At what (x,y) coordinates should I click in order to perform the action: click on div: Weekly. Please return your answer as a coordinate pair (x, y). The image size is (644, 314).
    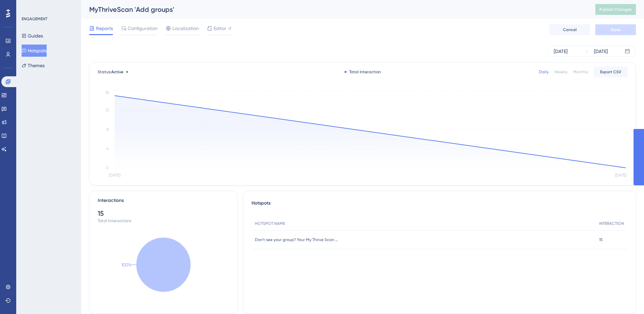
    Looking at the image, I should click on (561, 72).